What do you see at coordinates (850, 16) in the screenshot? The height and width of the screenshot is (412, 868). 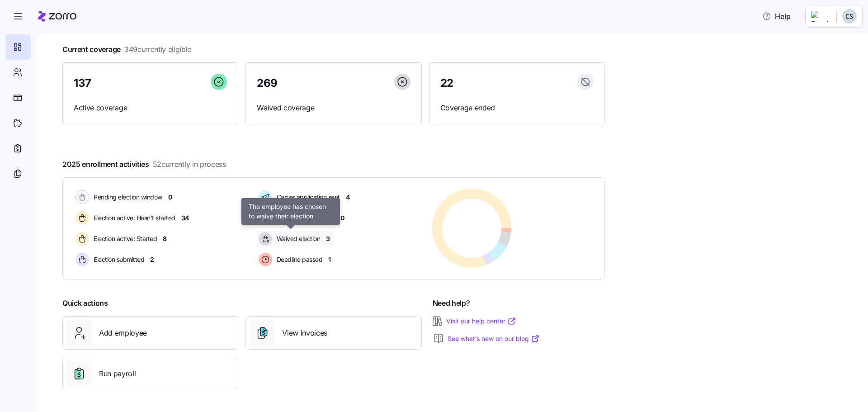 I see `img: 2df6d97b4bcaa7f1b4a2ee07b0c0b24b` at bounding box center [850, 16].